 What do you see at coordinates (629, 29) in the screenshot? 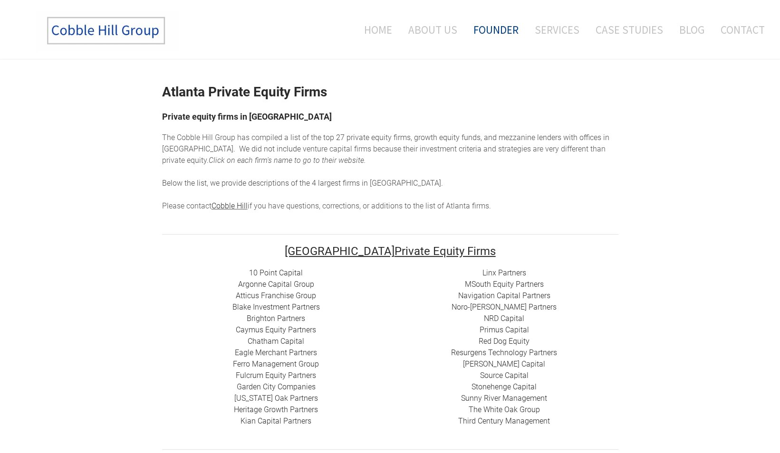
I see `a: Case Studies` at bounding box center [629, 29].